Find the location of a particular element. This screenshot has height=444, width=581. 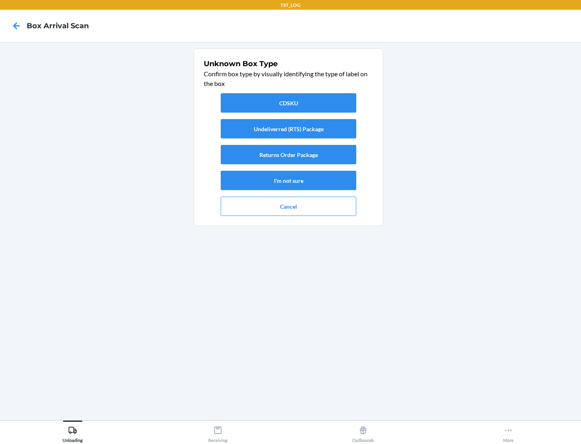

button: Outbounds is located at coordinates (363, 431).